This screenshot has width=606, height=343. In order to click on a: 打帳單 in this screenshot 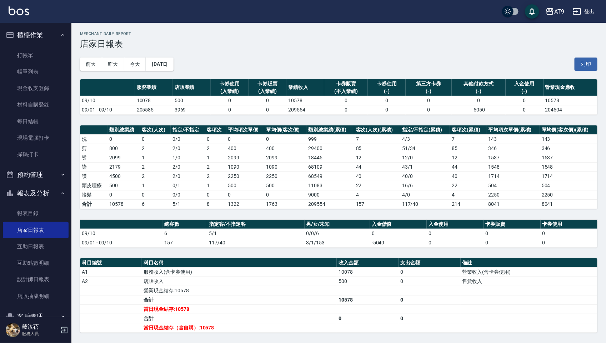, I will do `click(36, 55)`.